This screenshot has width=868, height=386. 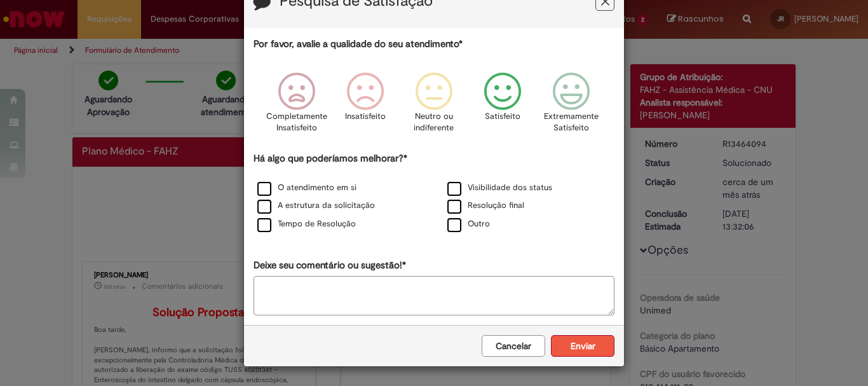 What do you see at coordinates (434, 106) in the screenshot?
I see `div: Neutro ou indiferente` at bounding box center [434, 106].